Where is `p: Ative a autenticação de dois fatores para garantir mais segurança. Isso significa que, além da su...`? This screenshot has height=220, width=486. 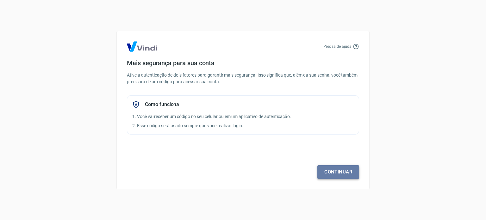
p: Ative a autenticação de dois fatores para garantir mais segurança. Isso significa que, além da su... is located at coordinates (243, 78).